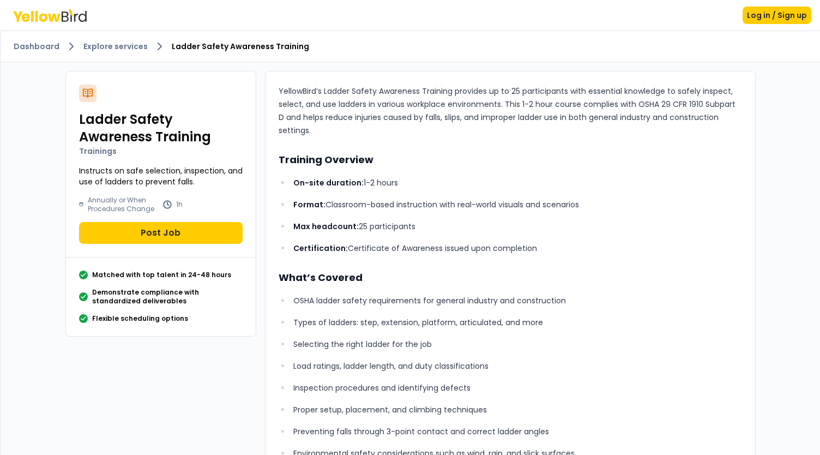 This screenshot has height=455, width=820. What do you see at coordinates (510, 111) in the screenshot?
I see `p: YellowBird’s Ladder Safety Awareness Training provides up to 25 participants with essential knowl...` at bounding box center [510, 111].